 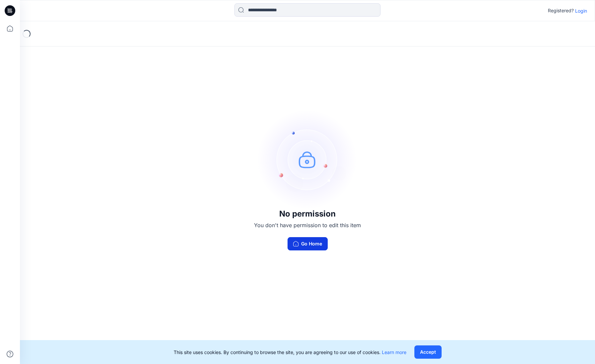 What do you see at coordinates (307, 159) in the screenshot?
I see `img: no-perm.svg` at bounding box center [307, 159].